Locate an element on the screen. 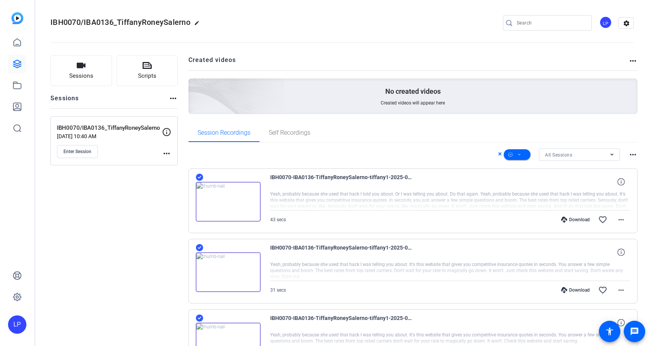 Image resolution: width=649 pixels, height=346 pixels. span: Scripts is located at coordinates (147, 76).